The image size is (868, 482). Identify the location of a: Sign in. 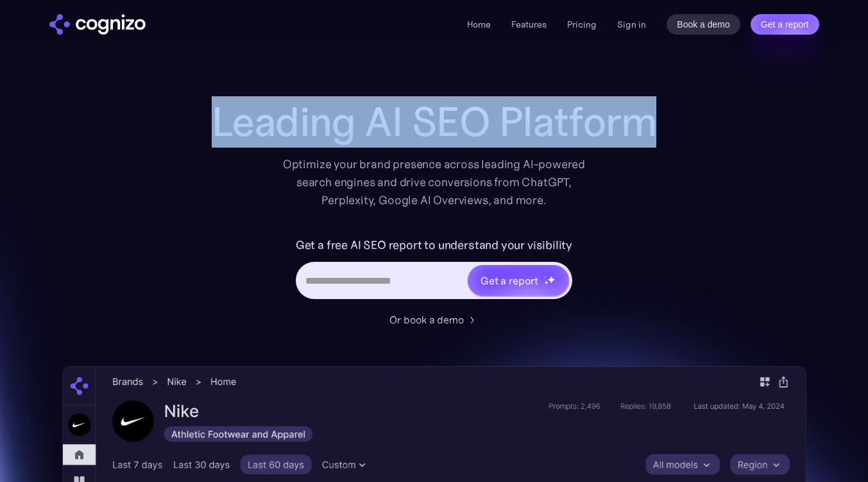
(631, 25).